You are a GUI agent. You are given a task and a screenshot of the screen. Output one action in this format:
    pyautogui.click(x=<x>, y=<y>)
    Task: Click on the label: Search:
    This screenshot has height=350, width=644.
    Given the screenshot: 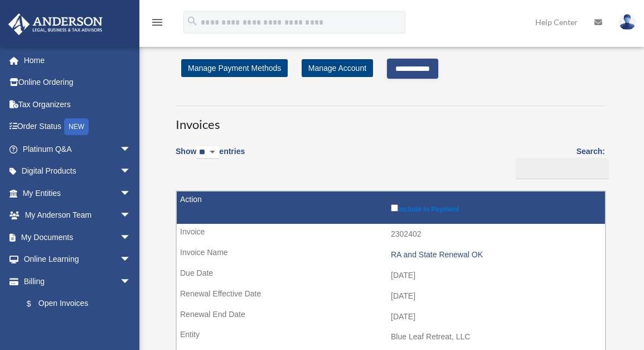 What is the action you would take?
    pyautogui.click(x=558, y=162)
    